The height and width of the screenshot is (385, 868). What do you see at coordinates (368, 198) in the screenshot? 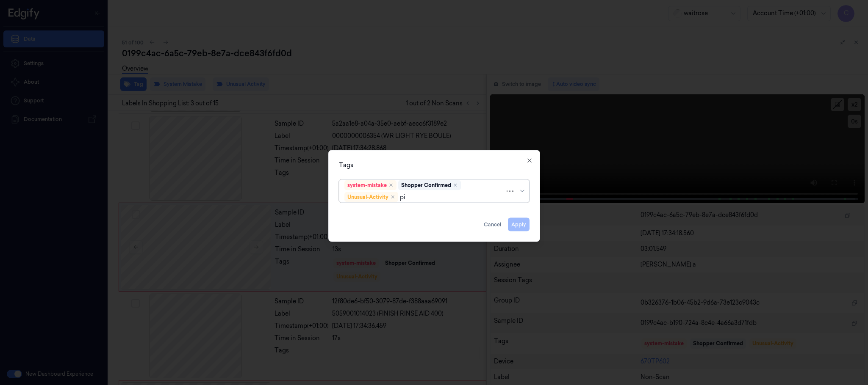
I see `div: Unusual-Activity` at bounding box center [368, 198].